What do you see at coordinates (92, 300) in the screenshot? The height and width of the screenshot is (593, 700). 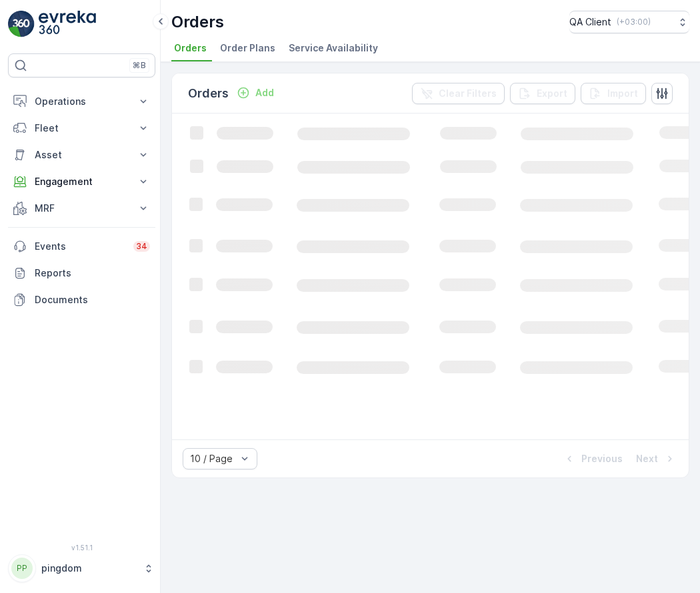 I see `p: Documents` at bounding box center [92, 300].